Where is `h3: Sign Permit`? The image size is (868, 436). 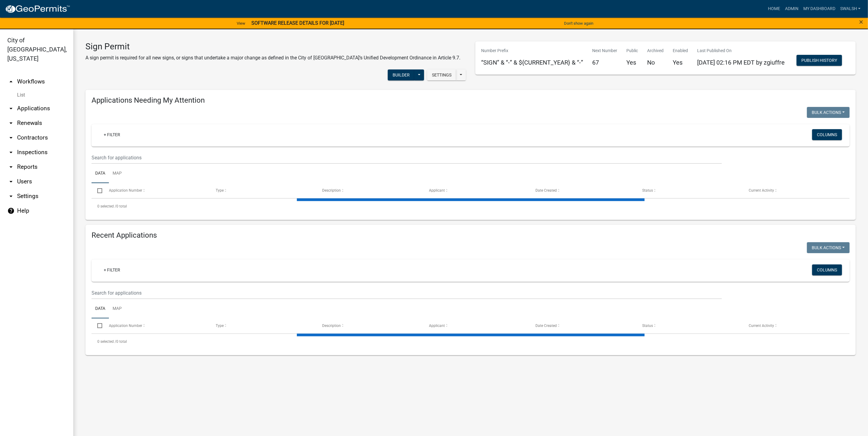 h3: Sign Permit is located at coordinates (273, 47).